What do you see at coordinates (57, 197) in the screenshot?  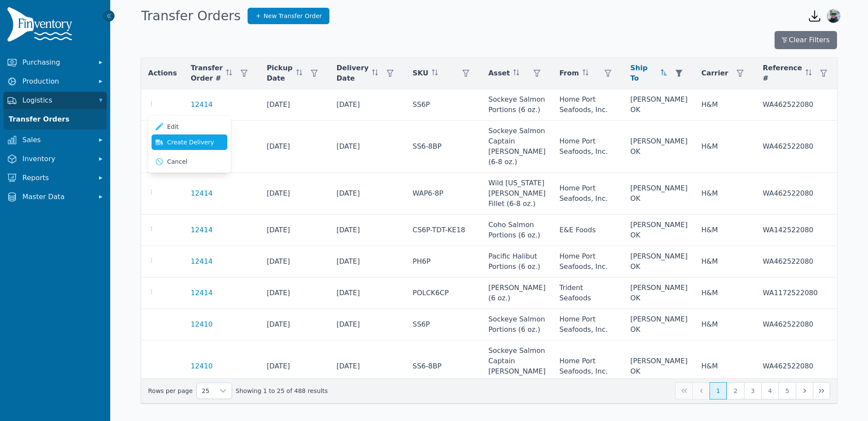 I see `span: Master Data` at bounding box center [57, 197].